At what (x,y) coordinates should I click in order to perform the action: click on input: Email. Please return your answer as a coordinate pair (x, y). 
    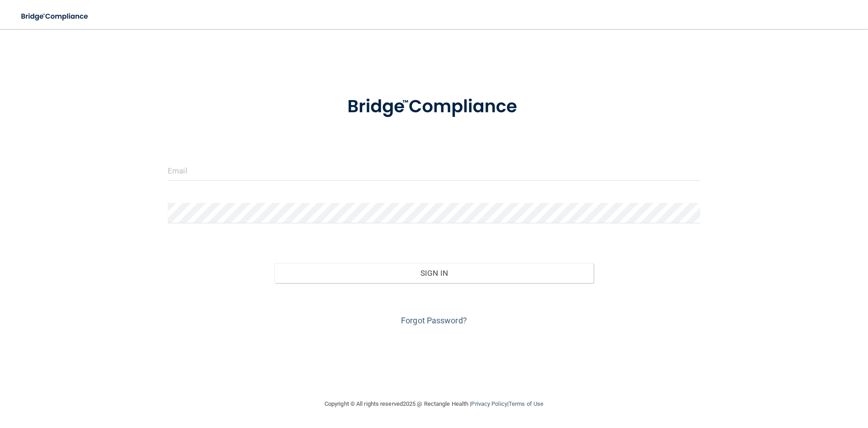
    Looking at the image, I should click on (434, 170).